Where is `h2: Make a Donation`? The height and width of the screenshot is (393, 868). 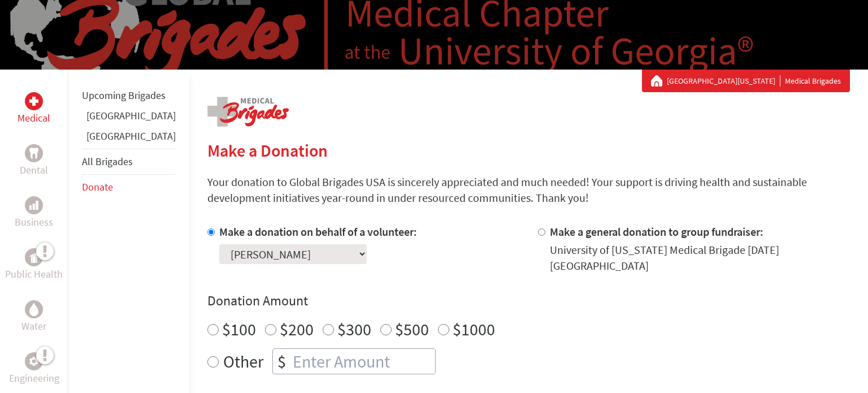 h2: Make a Donation is located at coordinates (528, 150).